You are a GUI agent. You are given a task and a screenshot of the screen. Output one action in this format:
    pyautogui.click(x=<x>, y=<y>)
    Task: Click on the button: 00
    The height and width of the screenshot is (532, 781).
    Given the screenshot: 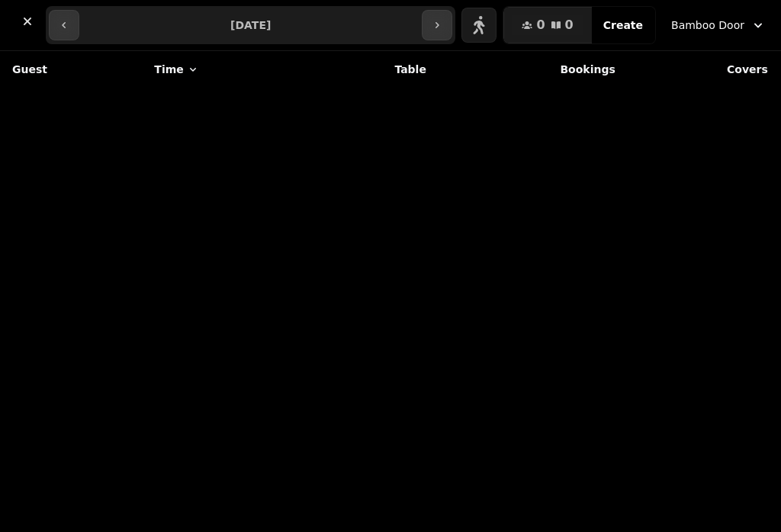 What is the action you would take?
    pyautogui.click(x=547, y=25)
    